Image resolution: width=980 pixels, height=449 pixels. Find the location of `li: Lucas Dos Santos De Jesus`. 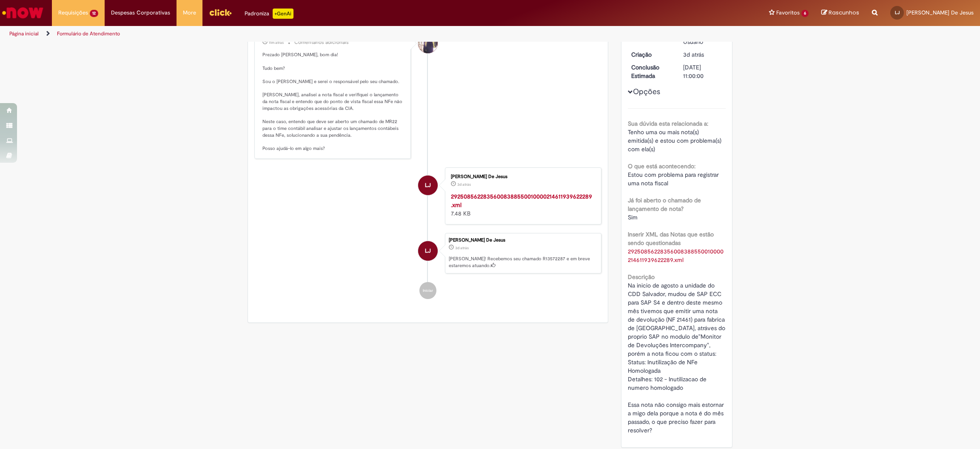

li: Lucas Dos Santos De Jesus is located at coordinates (428, 253).